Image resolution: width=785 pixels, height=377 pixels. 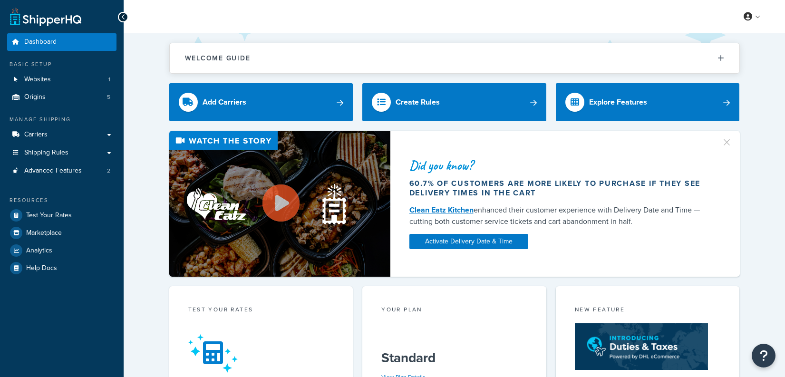 I want to click on a: Carriers, so click(x=62, y=135).